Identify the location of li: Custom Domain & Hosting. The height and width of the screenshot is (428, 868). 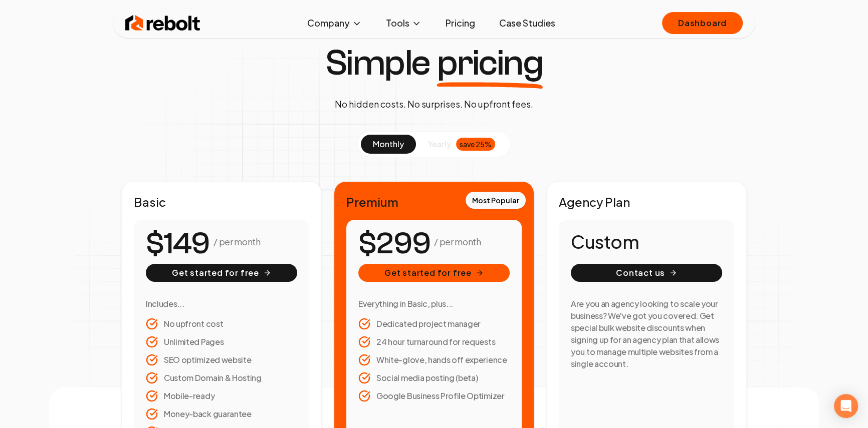
(221, 378).